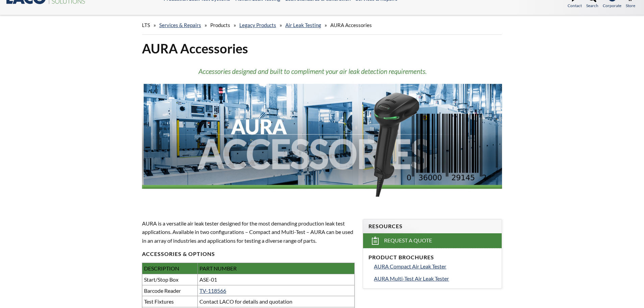  What do you see at coordinates (180, 25) in the screenshot?
I see `a: Services & Repairs` at bounding box center [180, 25].